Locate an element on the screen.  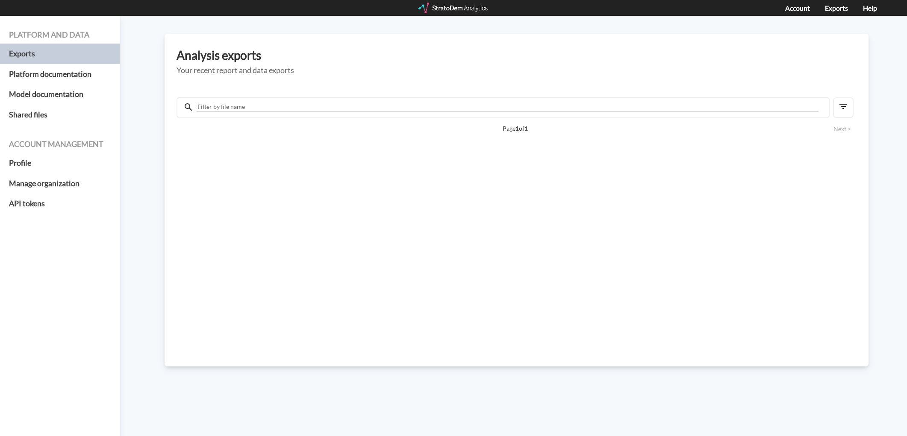
a: Account is located at coordinates (797, 8).